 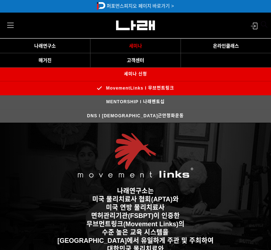 I want to click on strong: 미국 물리치료사 협회(APTA)와, so click(x=135, y=200).